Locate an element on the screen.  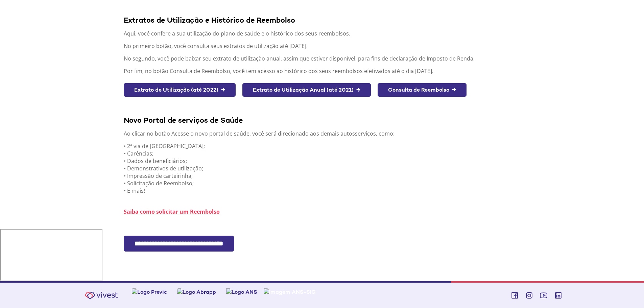
img: Imagem ANS-SIG is located at coordinates (290, 292).